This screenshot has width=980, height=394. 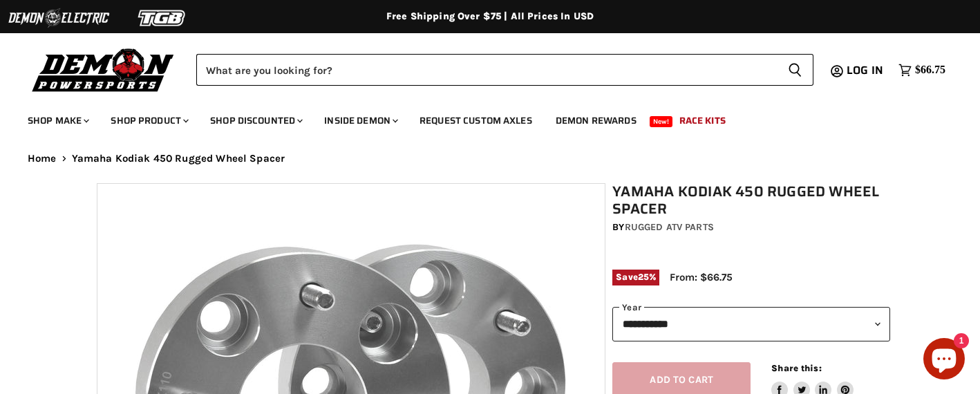 I want to click on a: Log in, so click(x=866, y=71).